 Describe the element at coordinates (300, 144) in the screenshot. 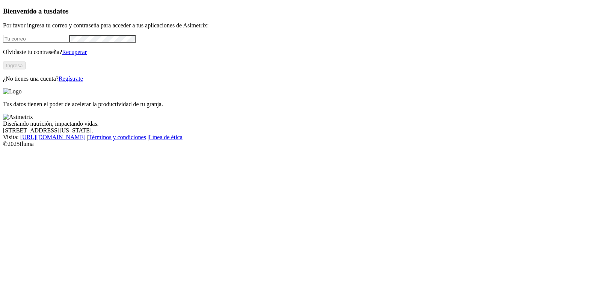

I see `div: © 2025 Iluma` at that location.